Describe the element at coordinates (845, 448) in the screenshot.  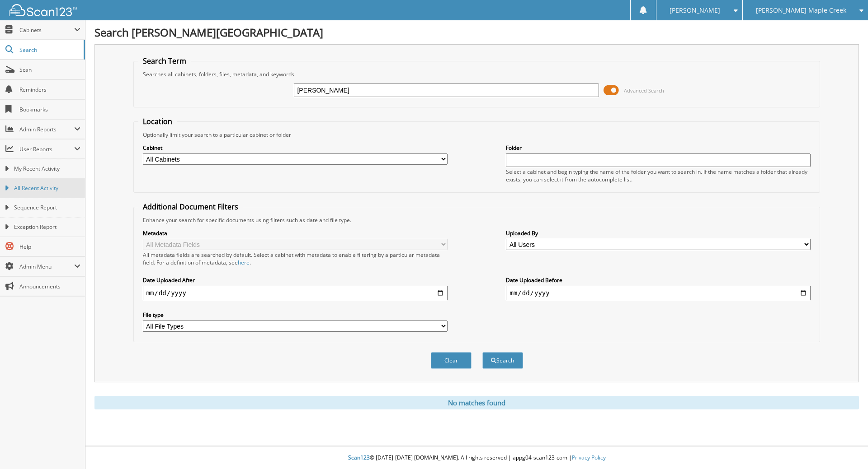
I see `div: Chat Widget` at that location.